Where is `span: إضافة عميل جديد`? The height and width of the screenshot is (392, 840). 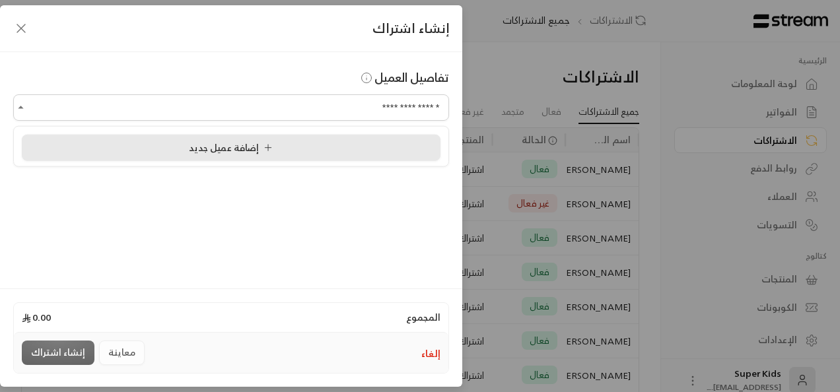
span: إضافة عميل جديد is located at coordinates (233, 147).